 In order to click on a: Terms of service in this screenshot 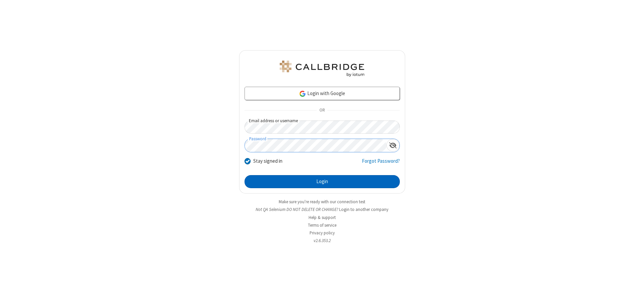, I will do `click(322, 225)`.